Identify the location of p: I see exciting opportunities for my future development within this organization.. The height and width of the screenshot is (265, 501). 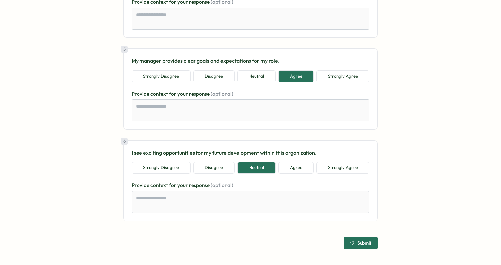
(251, 153).